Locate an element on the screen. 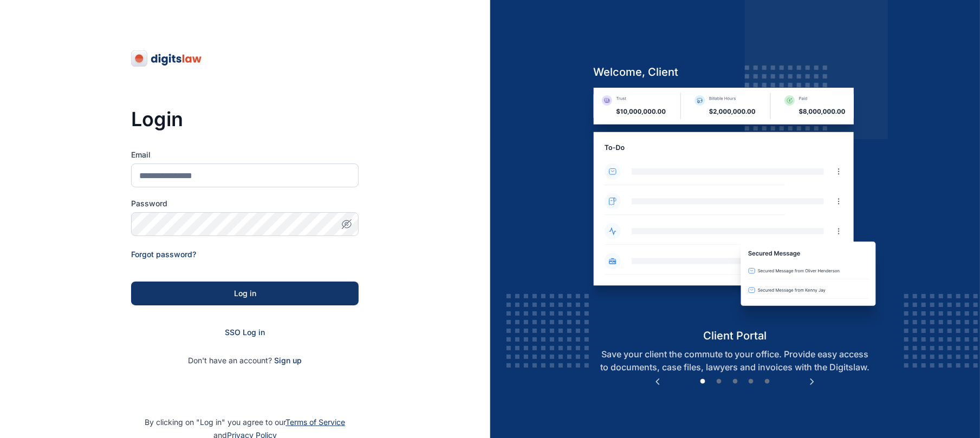 This screenshot has height=438, width=980. button: Next is located at coordinates (812, 382).